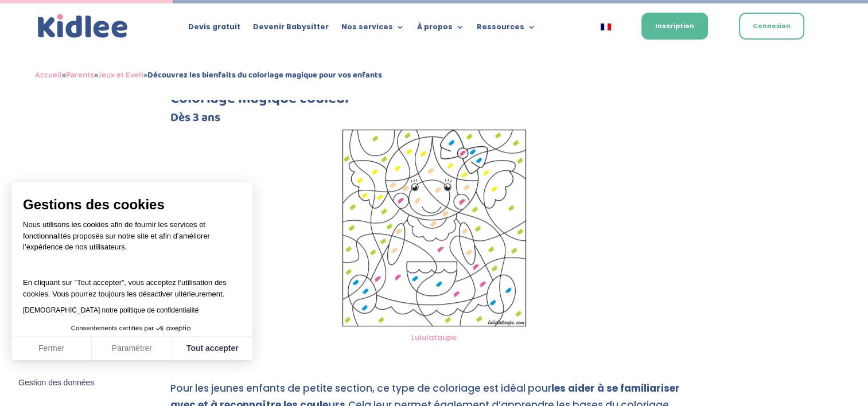 This screenshot has height=406, width=868. I want to click on a: Ressources, so click(506, 29).